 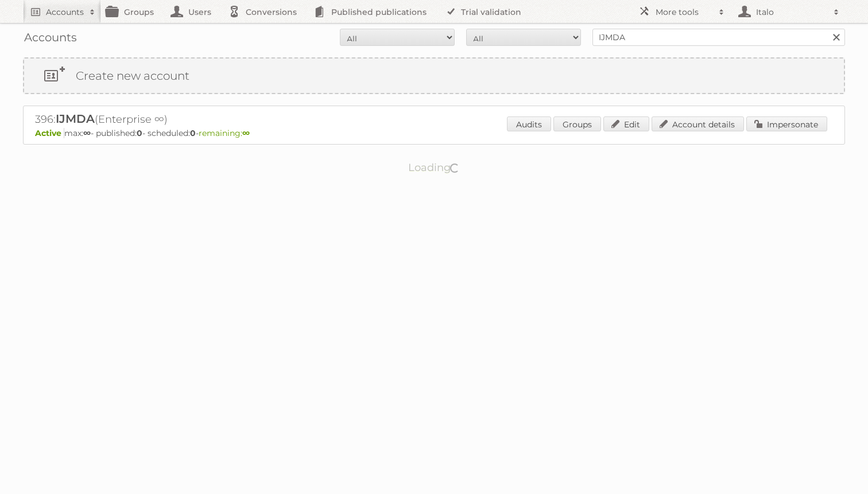 I want to click on p: max: - published: - scheduled: -, so click(x=434, y=133).